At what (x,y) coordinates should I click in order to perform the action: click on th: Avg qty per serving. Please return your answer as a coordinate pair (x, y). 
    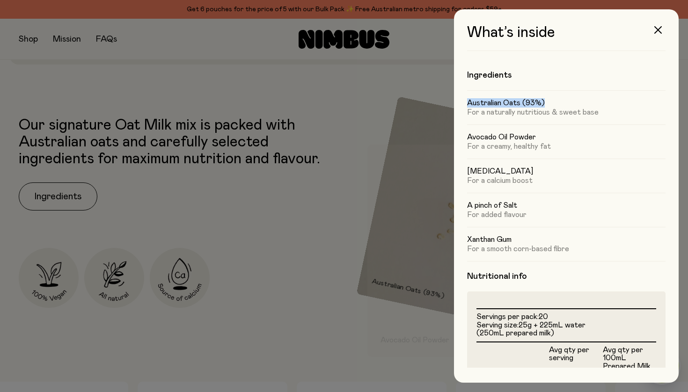
    Looking at the image, I should click on (575, 359).